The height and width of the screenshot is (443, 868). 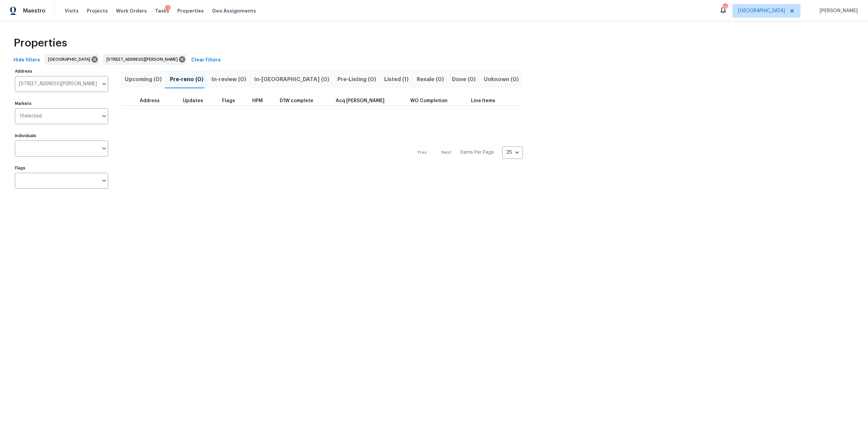 What do you see at coordinates (513, 152) in the screenshot?
I see `div: 25` at bounding box center [513, 152].